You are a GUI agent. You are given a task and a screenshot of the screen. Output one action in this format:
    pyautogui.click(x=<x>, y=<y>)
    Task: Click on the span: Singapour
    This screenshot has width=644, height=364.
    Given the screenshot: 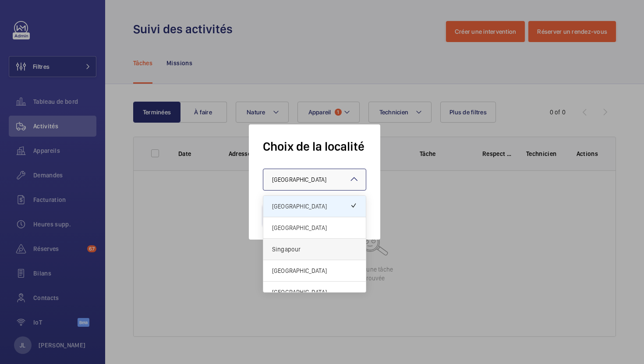 What is the action you would take?
    pyautogui.click(x=315, y=249)
    